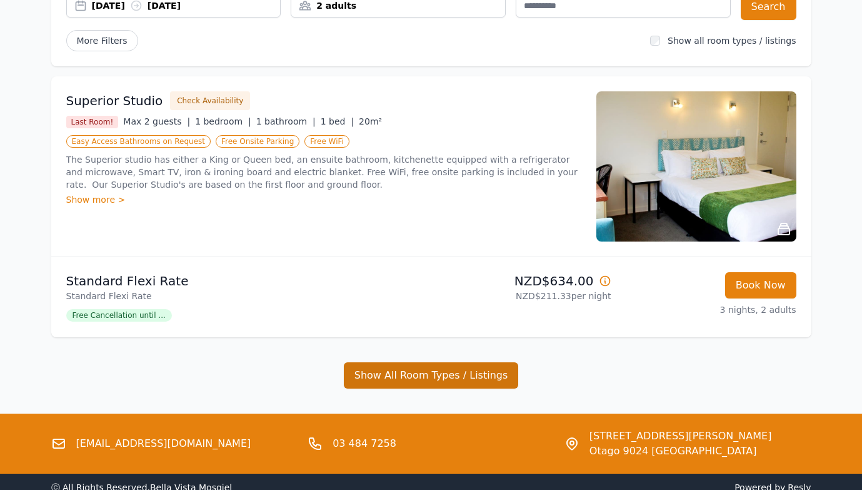  What do you see at coordinates (732, 41) in the screenshot?
I see `label: Show all room types / listings` at bounding box center [732, 41].